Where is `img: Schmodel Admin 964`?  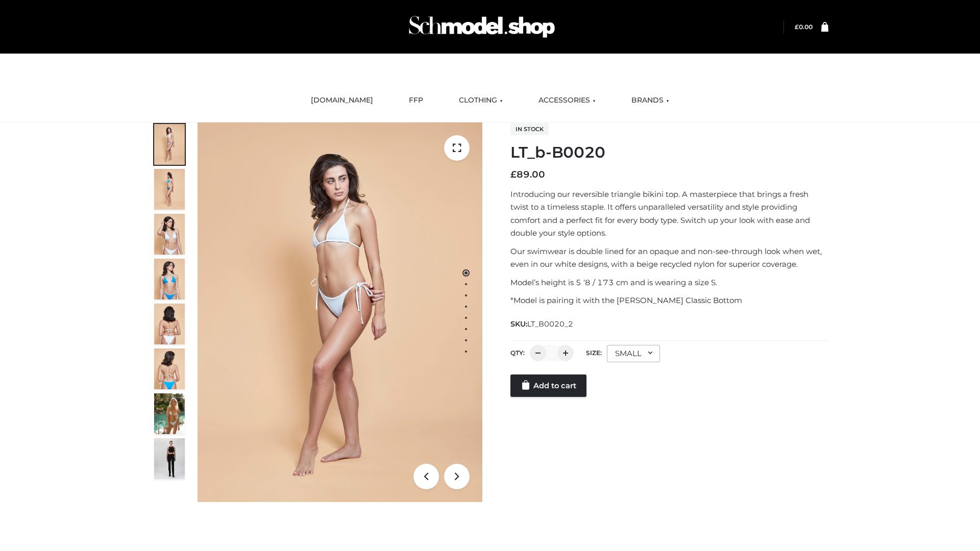 img: Schmodel Admin 964 is located at coordinates (482, 27).